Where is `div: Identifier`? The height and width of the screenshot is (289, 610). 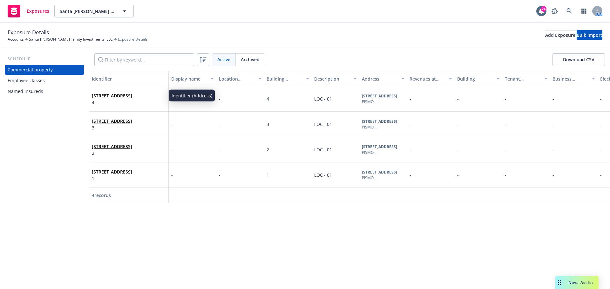 div: Identifier is located at coordinates (129, 79).